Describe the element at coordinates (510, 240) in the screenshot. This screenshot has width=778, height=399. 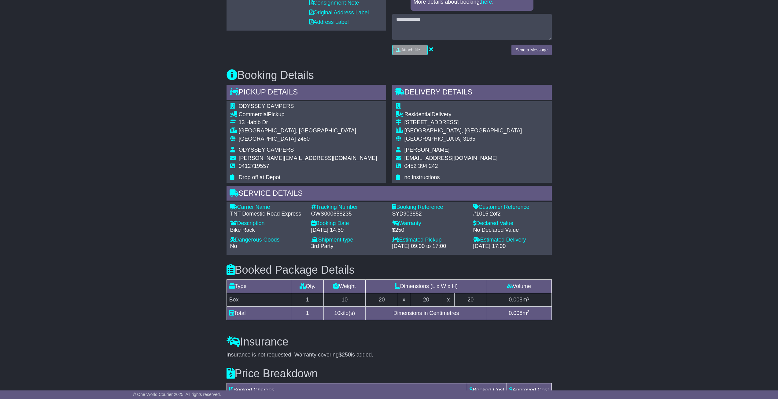
I see `div: Estimated Delivery` at that location.